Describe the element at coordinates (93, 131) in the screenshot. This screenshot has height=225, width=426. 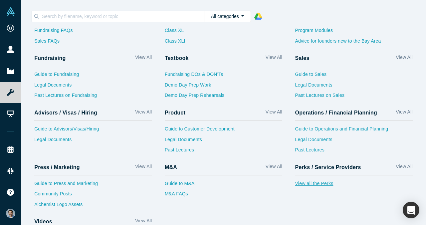
I see `a: Guide to Advisors/Visas/Hiring` at that location.